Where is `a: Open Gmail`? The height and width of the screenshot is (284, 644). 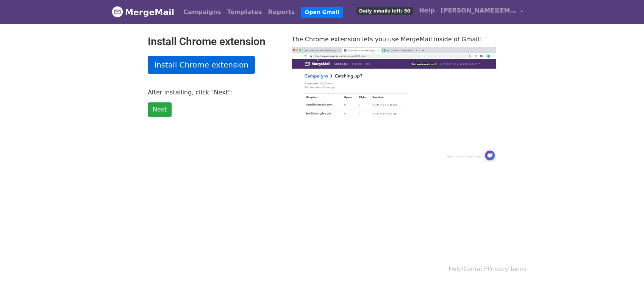
a: Open Gmail is located at coordinates (322, 12).